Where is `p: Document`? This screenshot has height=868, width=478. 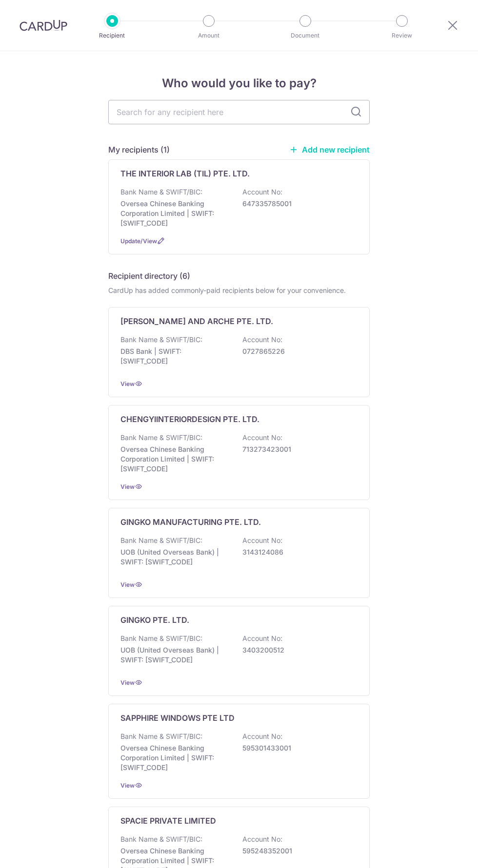 p: Document is located at coordinates (306, 36).